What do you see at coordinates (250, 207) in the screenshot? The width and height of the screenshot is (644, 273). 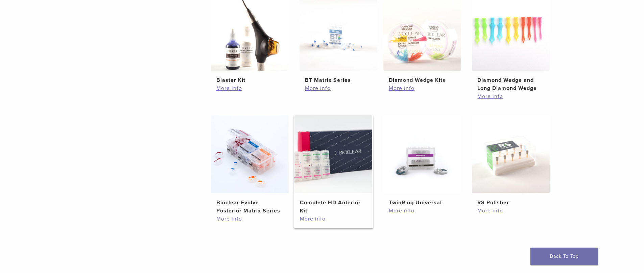 I see `h2: Bioclear Evolve Posterior Matrix Series` at bounding box center [250, 207].